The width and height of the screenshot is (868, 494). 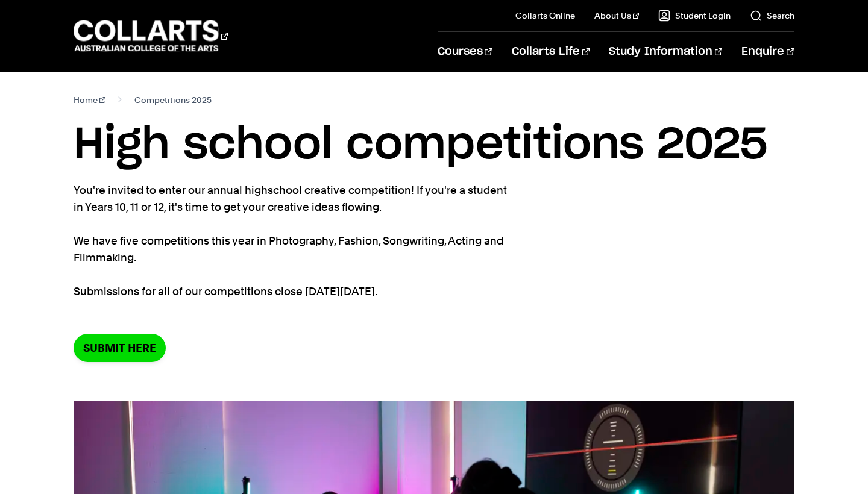 What do you see at coordinates (464, 52) in the screenshot?
I see `a: Courses` at bounding box center [464, 52].